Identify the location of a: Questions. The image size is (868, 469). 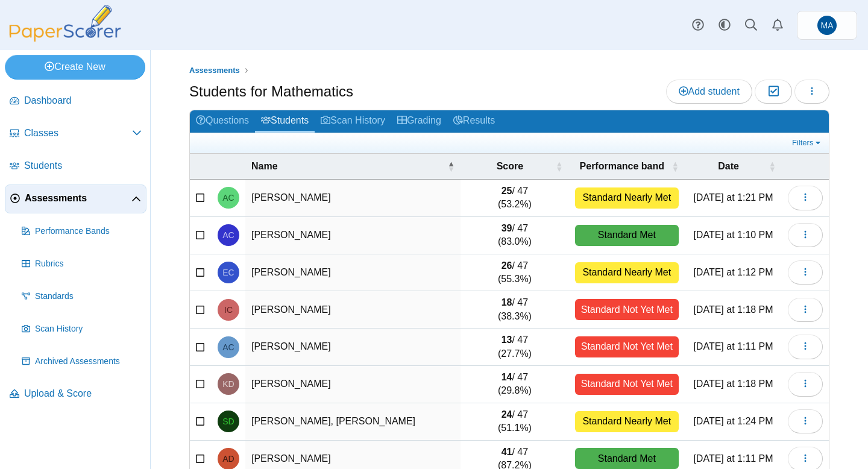
(222, 121).